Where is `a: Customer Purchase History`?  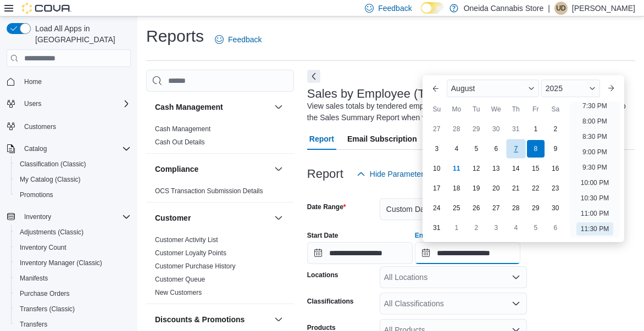
a: Customer Purchase History is located at coordinates (195, 266).